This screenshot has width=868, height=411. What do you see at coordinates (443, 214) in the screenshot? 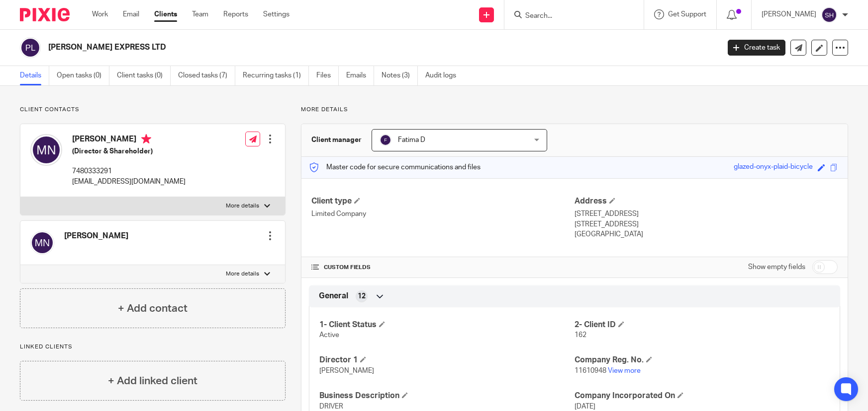
I see `p: Limited Company` at bounding box center [443, 214].